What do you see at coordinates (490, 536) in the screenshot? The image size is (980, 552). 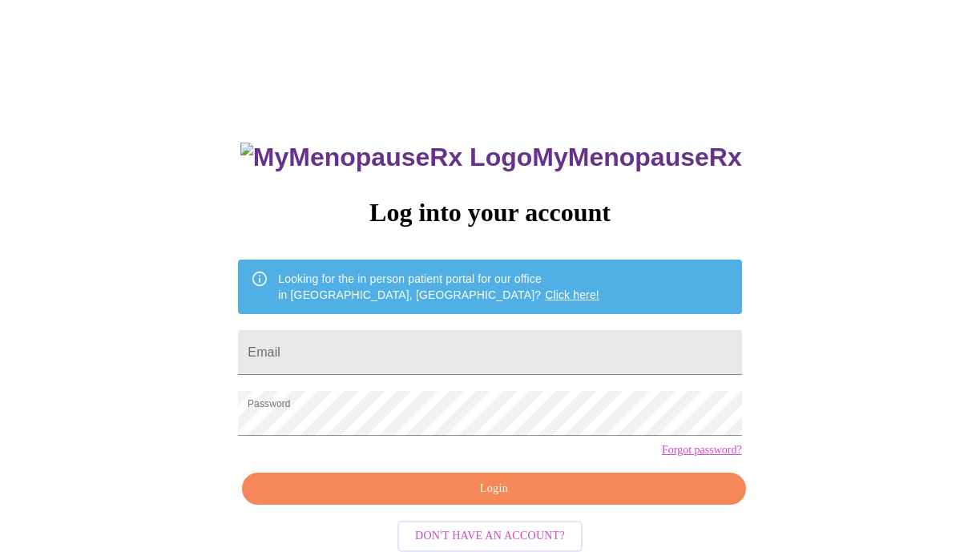 I see `span: Don't have an account?` at bounding box center [490, 536].